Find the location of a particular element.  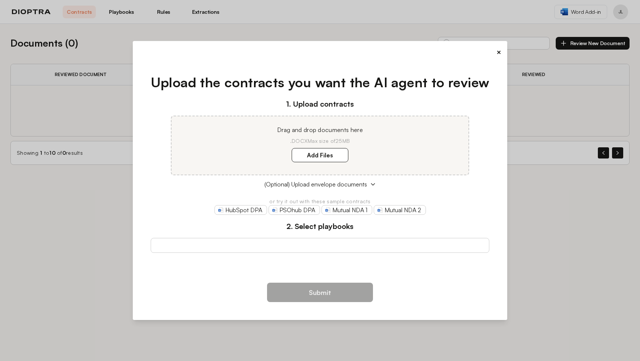

a: HubSpot DPA is located at coordinates (241, 210).